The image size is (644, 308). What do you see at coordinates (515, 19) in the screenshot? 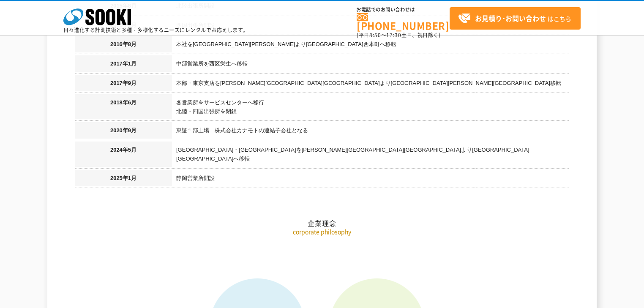
I see `span: はこちら` at bounding box center [515, 19].